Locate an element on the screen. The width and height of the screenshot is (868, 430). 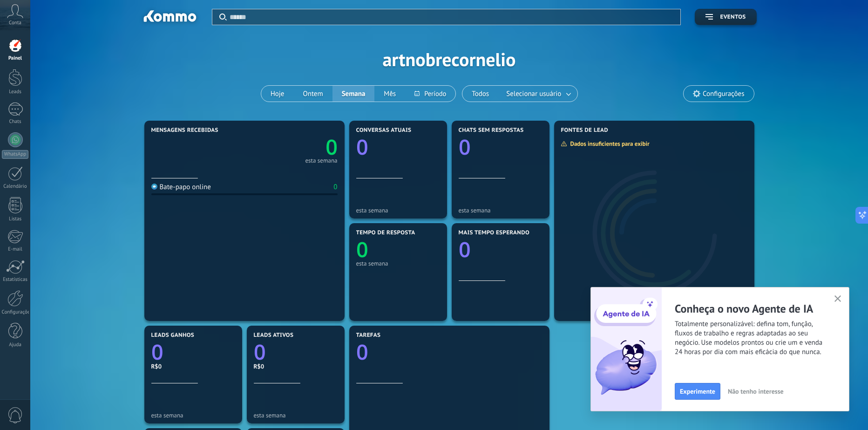
span: Tarefas is located at coordinates (368, 335).